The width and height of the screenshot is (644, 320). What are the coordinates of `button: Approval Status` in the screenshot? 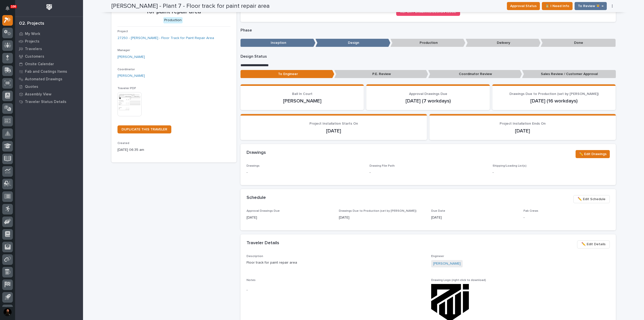 It's located at (523, 6).